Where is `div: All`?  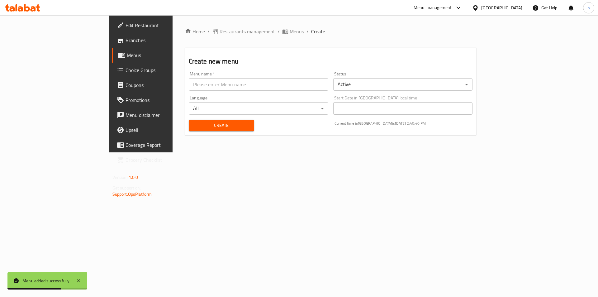 div: All is located at coordinates (258, 108).